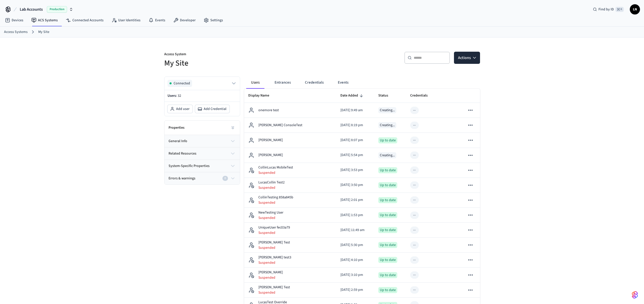 Image resolution: width=644 pixels, height=304 pixels. Describe the element at coordinates (189, 166) in the screenshot. I see `span: system-specific properties` at that location.